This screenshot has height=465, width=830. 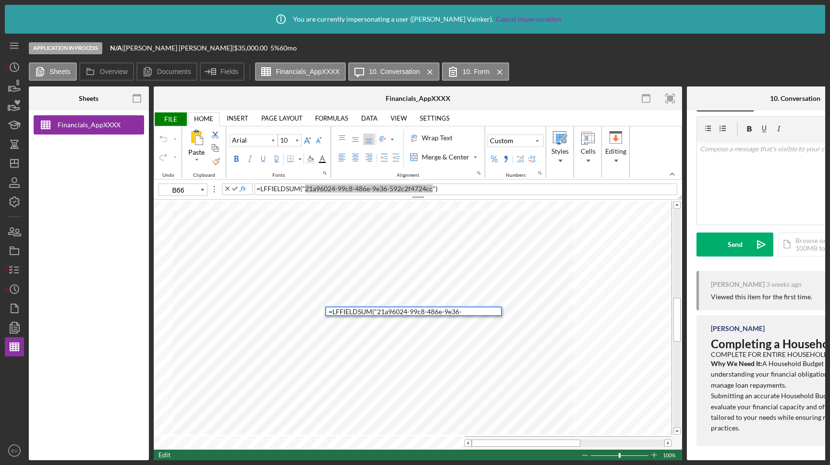 I want to click on span: Editing, so click(x=616, y=151).